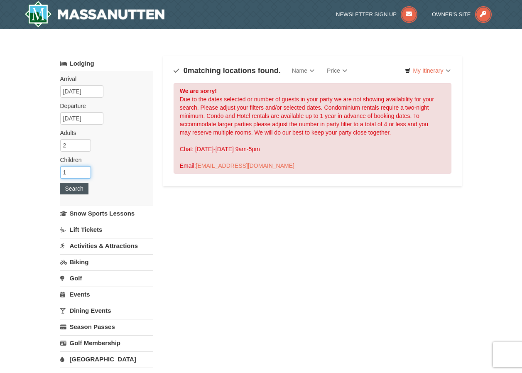 This screenshot has height=373, width=522. What do you see at coordinates (106, 245) in the screenshot?
I see `a: Activities & Attractions` at bounding box center [106, 245].